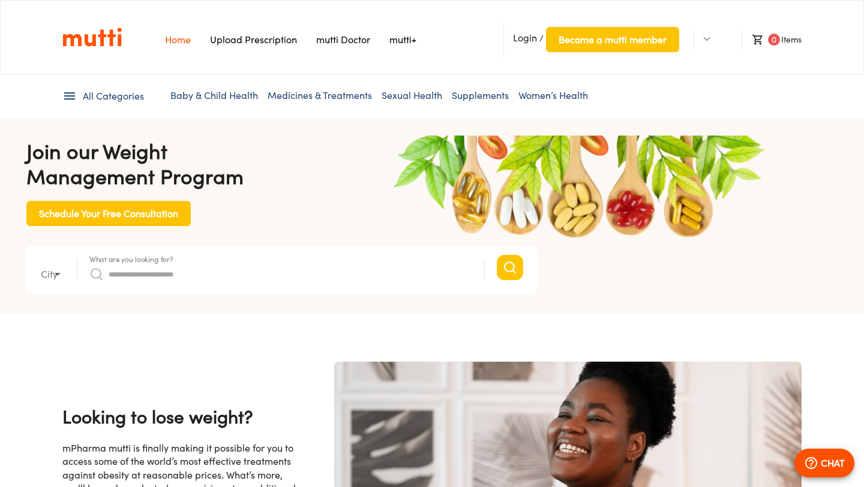 The width and height of the screenshot is (864, 487). What do you see at coordinates (824, 463) in the screenshot?
I see `button: CHAT` at bounding box center [824, 463].